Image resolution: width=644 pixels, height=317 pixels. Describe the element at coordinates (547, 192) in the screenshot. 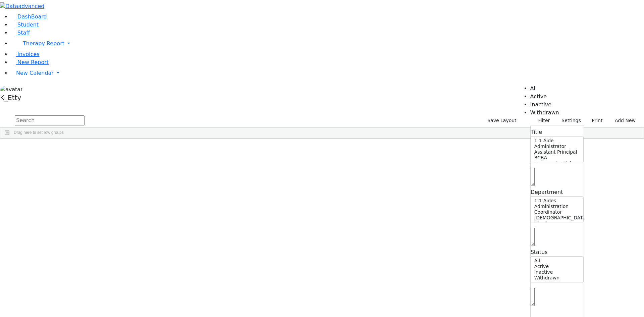

I see `label: Department` at that location.